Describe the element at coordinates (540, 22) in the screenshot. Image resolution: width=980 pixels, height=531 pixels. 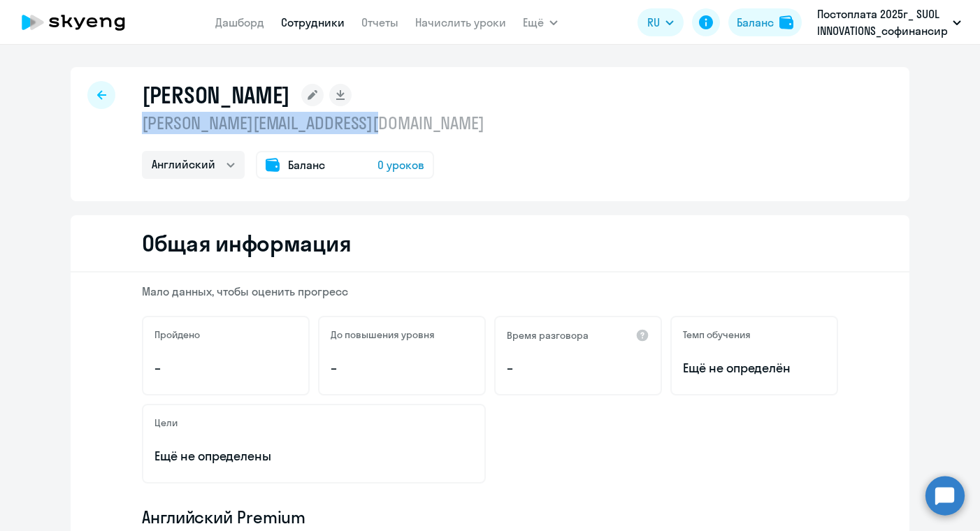
I see `button: Ещё` at that location.